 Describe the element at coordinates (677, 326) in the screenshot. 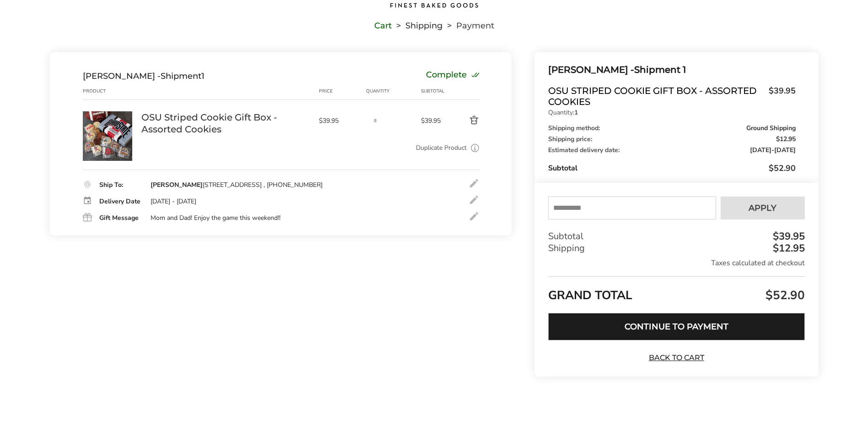

I see `button: Continue to Payment` at that location.